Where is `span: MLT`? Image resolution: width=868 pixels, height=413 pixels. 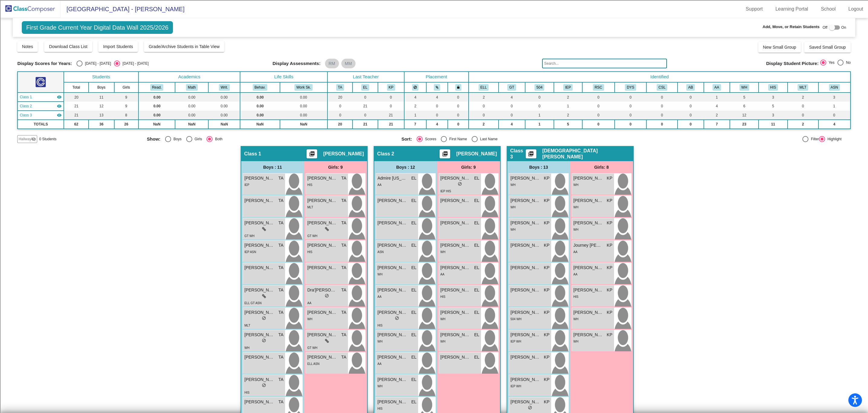 span: MLT is located at coordinates (311, 207).